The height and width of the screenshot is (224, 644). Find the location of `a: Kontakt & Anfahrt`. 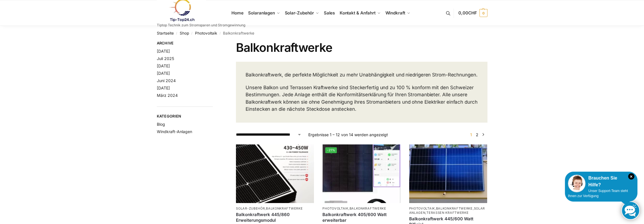

a: Kontakt & Anfahrt is located at coordinates (360, 13).